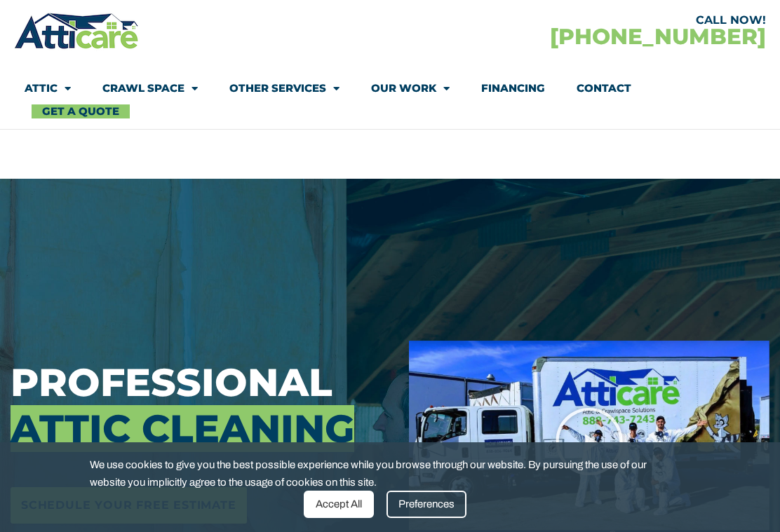 This screenshot has height=532, width=780. Describe the element at coordinates (150, 88) in the screenshot. I see `a: Crawl Space` at that location.